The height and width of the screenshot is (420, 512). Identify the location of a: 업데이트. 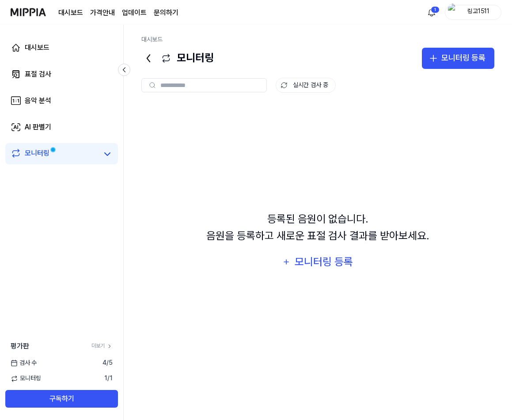
(134, 13).